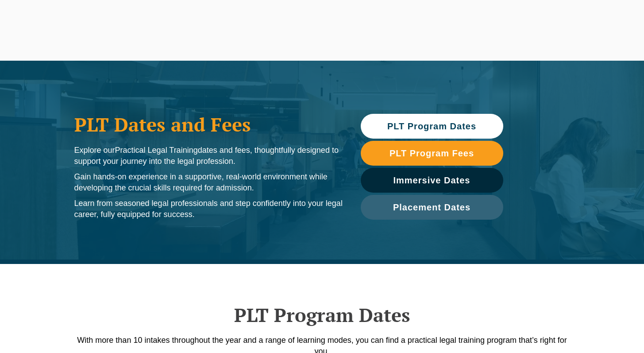 This screenshot has width=644, height=353. Describe the element at coordinates (208, 209) in the screenshot. I see `p: Learn from seasoned legal professionals and step confidently into your legal career, fully equipp...` at that location.